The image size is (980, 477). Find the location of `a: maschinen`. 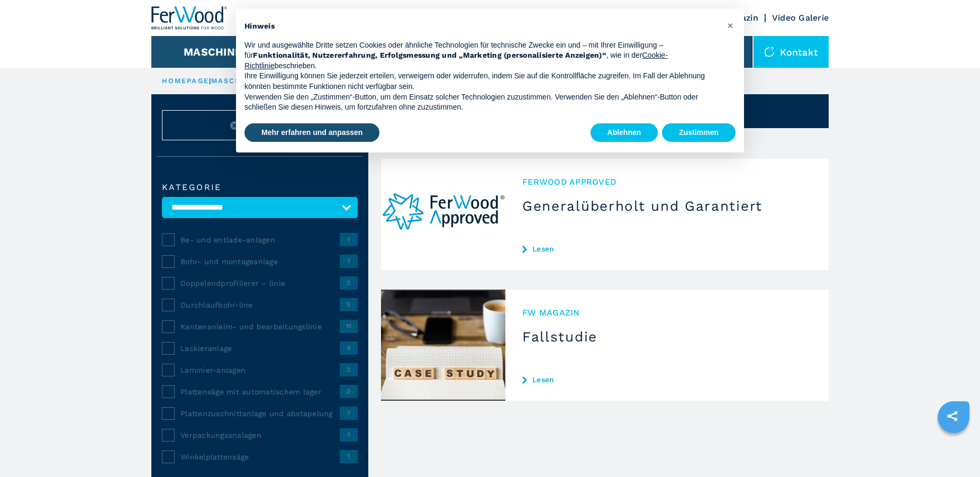

a: maschinen is located at coordinates (237, 80).